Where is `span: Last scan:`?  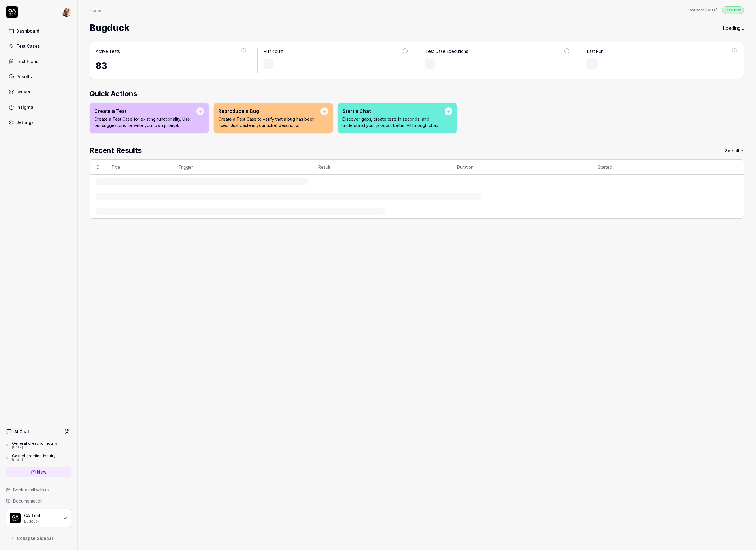 span: Last scan: is located at coordinates (703, 10).